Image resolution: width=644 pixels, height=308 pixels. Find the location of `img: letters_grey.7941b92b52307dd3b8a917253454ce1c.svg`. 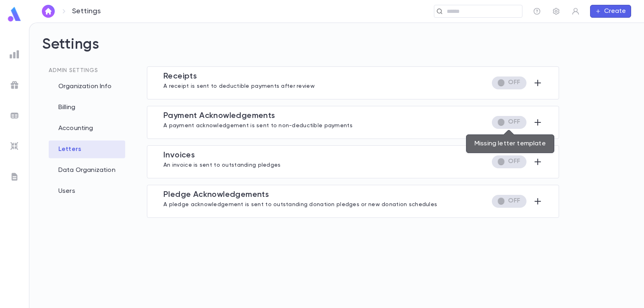

img: letters_grey.7941b92b52307dd3b8a917253454ce1c.svg is located at coordinates (15, 177).